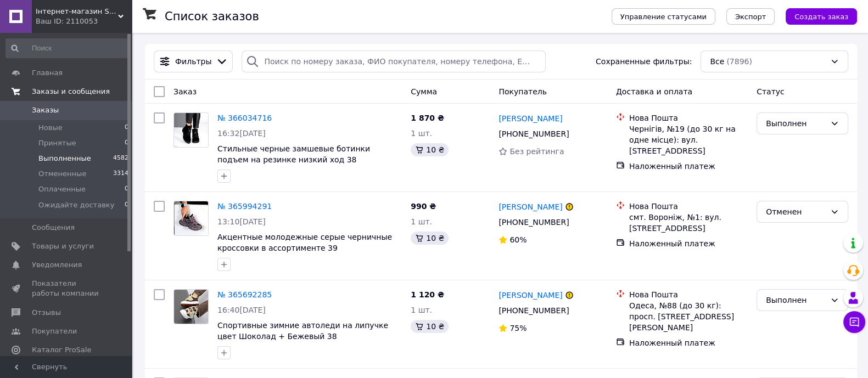 This screenshot has width=868, height=378. Describe the element at coordinates (68, 48) in the screenshot. I see `input: Поиск` at that location.